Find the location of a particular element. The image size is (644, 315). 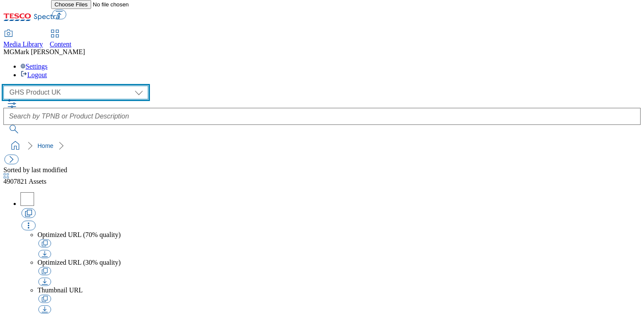

span: MG is located at coordinates (9, 52).